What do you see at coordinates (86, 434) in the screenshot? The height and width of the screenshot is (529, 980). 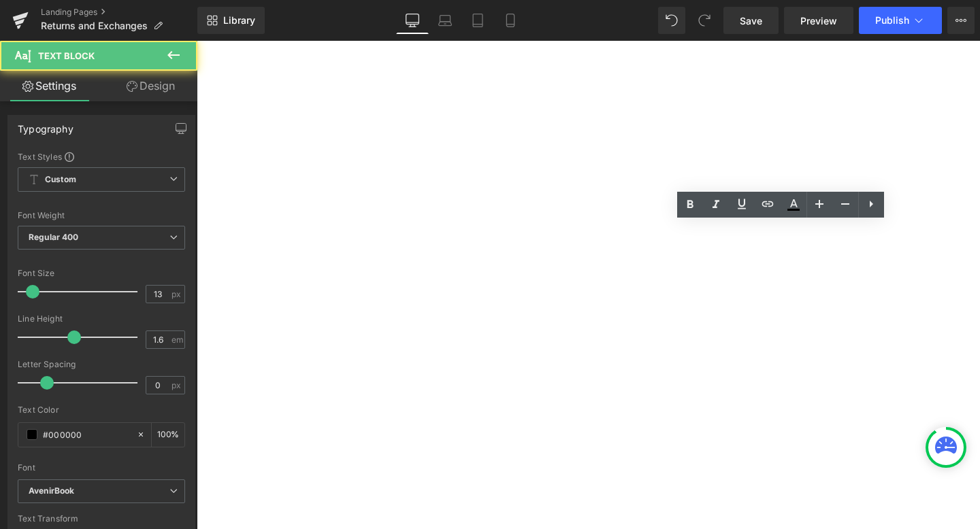 I see `input: Color` at bounding box center [86, 434].